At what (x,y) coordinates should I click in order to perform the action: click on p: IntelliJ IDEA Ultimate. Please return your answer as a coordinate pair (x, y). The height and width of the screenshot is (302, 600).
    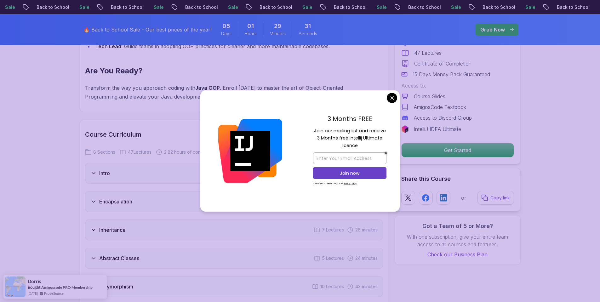
    Looking at the image, I should click on (437, 129).